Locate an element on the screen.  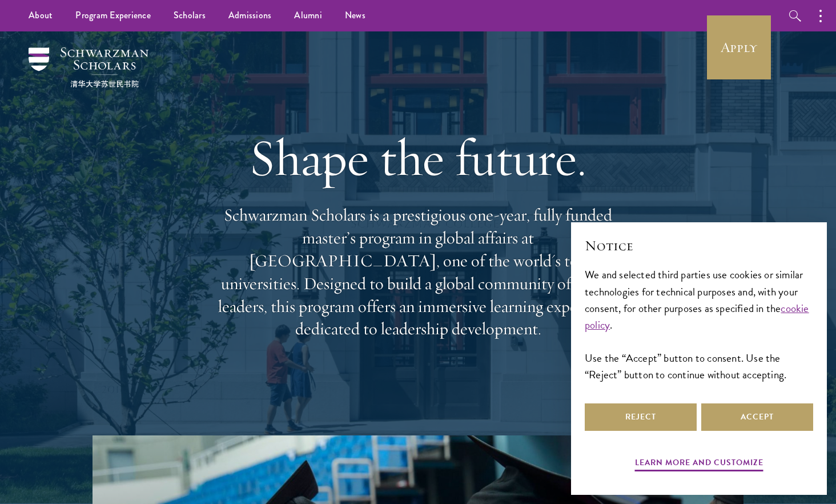
a: cookie policy is located at coordinates (697, 316).